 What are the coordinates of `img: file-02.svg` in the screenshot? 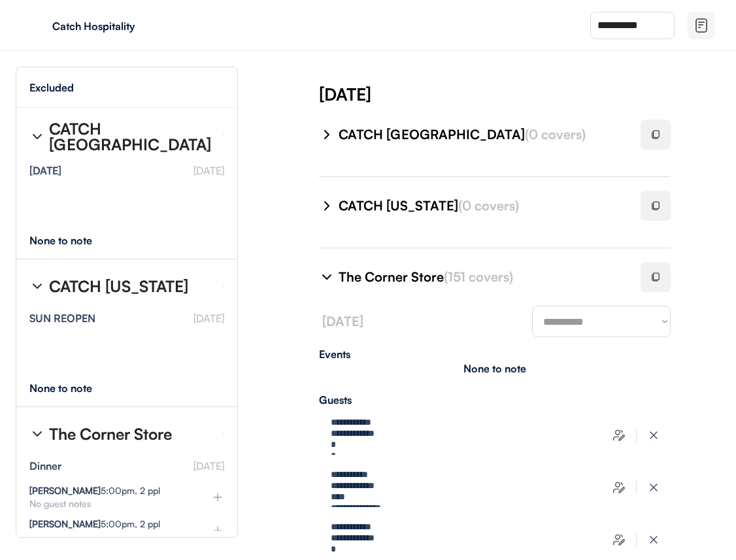 It's located at (702, 26).